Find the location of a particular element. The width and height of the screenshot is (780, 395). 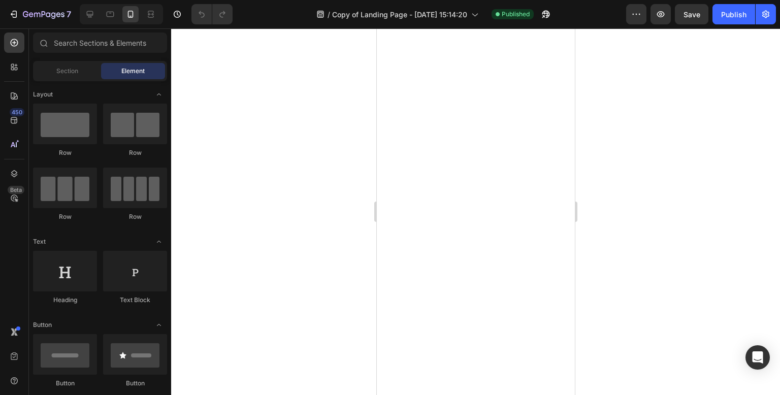

span: Section is located at coordinates (67, 71).